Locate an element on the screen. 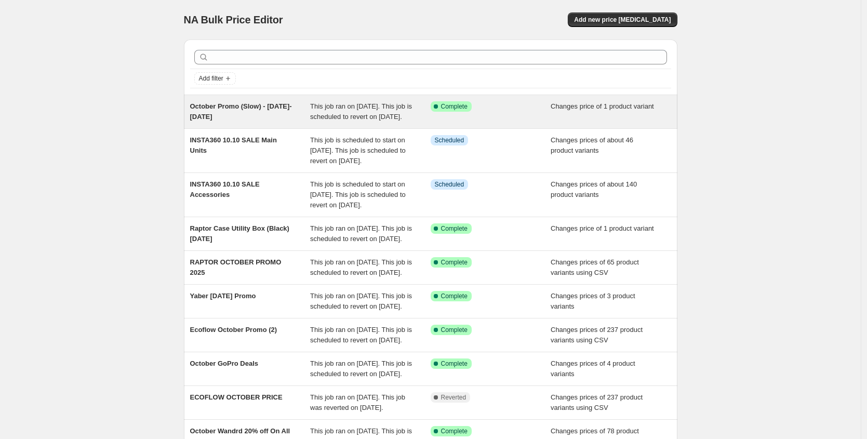  span: Changes prices of about 140 product variants is located at coordinates (594, 189).